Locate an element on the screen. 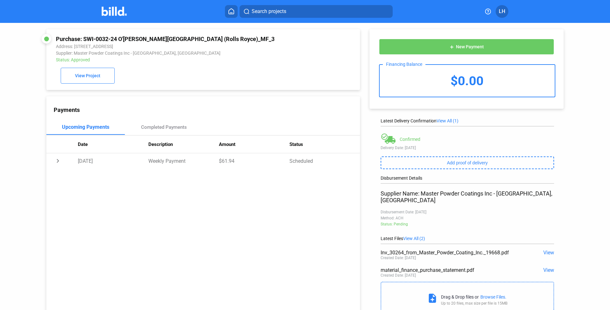 The height and width of the screenshot is (310, 610). button: LH is located at coordinates (502, 11).